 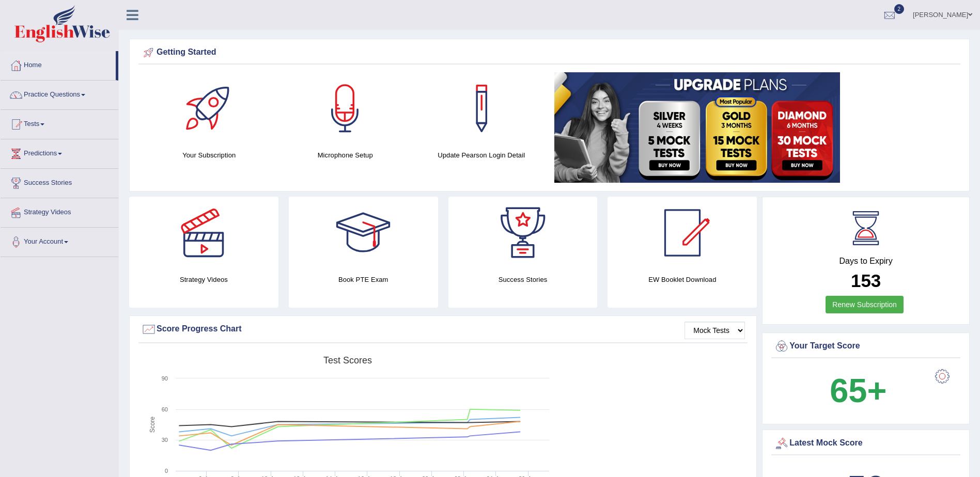 What do you see at coordinates (864, 305) in the screenshot?
I see `a: Renew Subscription` at bounding box center [864, 305].